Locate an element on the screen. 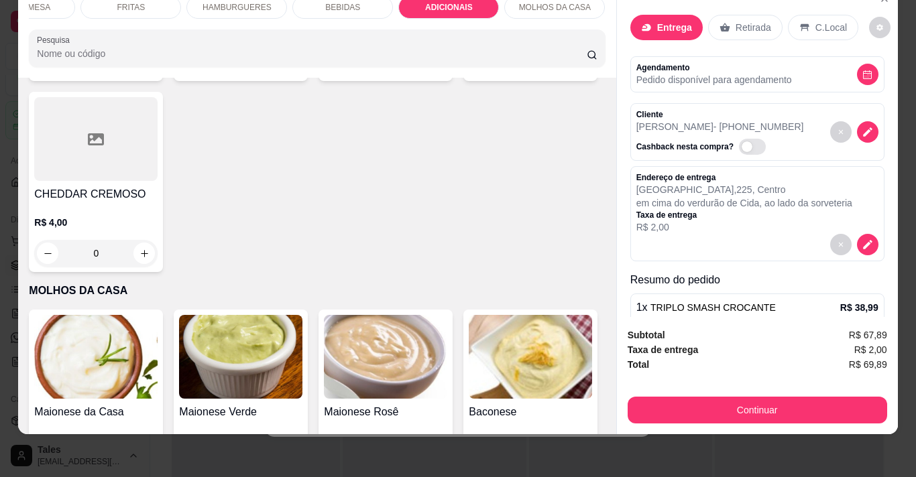 The width and height of the screenshot is (916, 477). p: Cashback nesta compra? is located at coordinates (684, 147).